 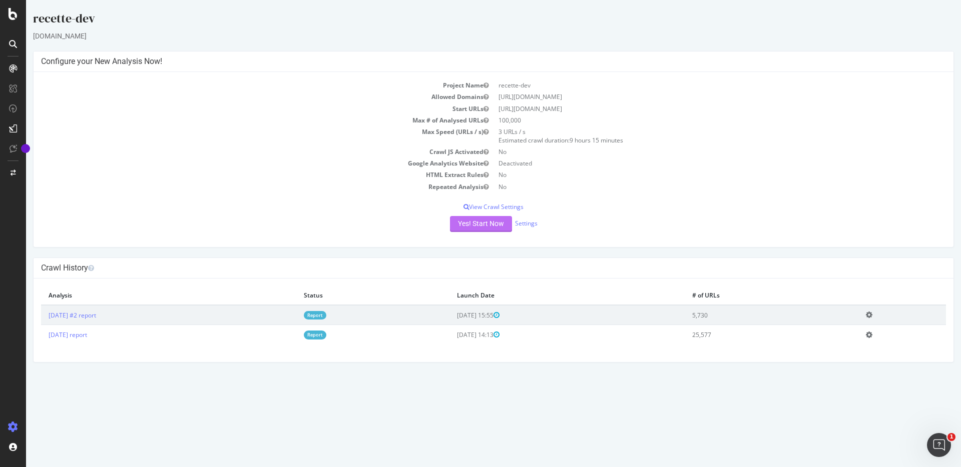 I want to click on h4: Configure your New Analysis Now!, so click(x=467, y=62).